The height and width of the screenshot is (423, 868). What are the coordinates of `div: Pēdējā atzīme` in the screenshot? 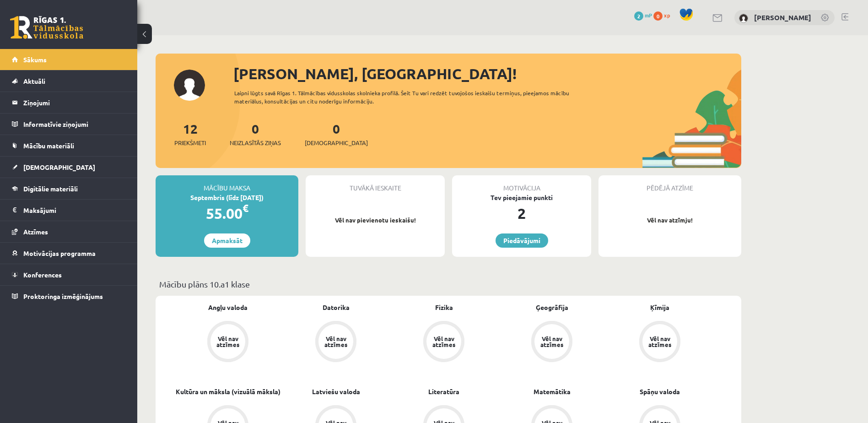 It's located at (670, 184).